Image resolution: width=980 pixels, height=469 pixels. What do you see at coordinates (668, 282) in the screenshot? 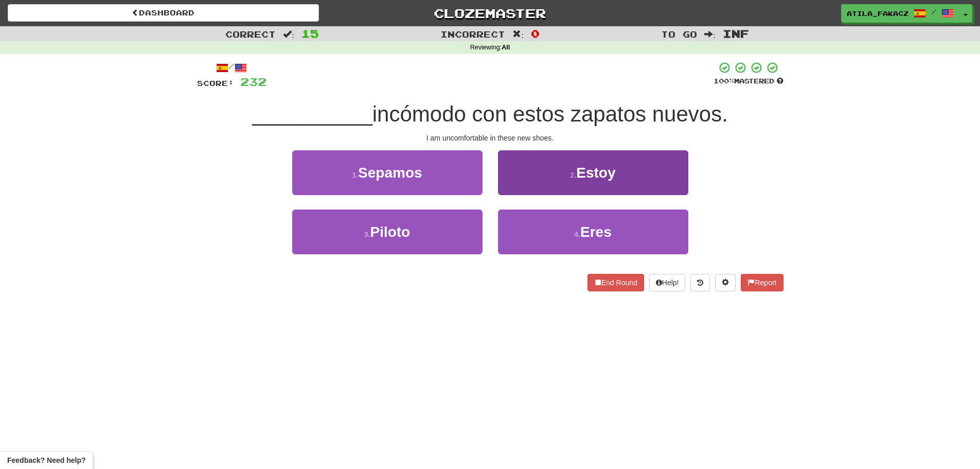
I see `button: Help!` at bounding box center [668, 282].